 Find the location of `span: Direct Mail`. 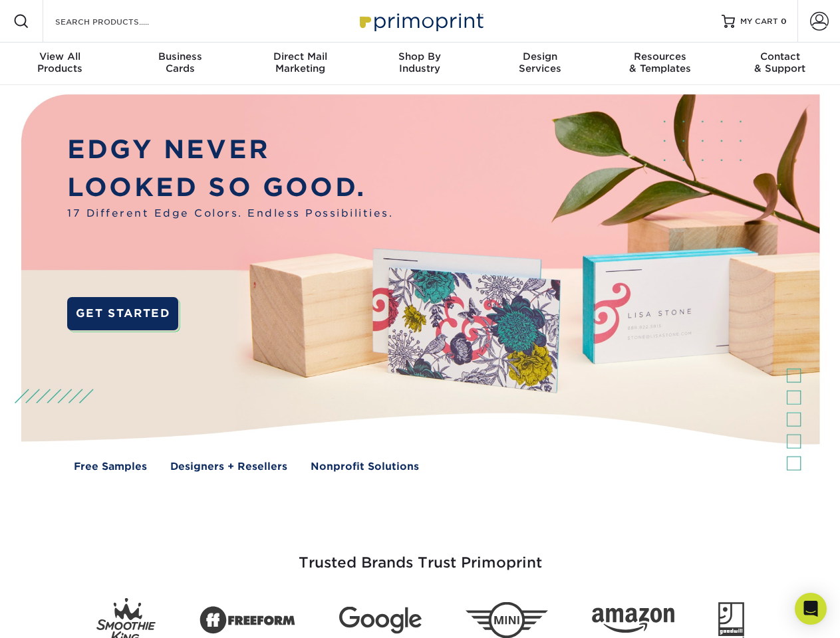

span: Direct Mail is located at coordinates (300, 57).